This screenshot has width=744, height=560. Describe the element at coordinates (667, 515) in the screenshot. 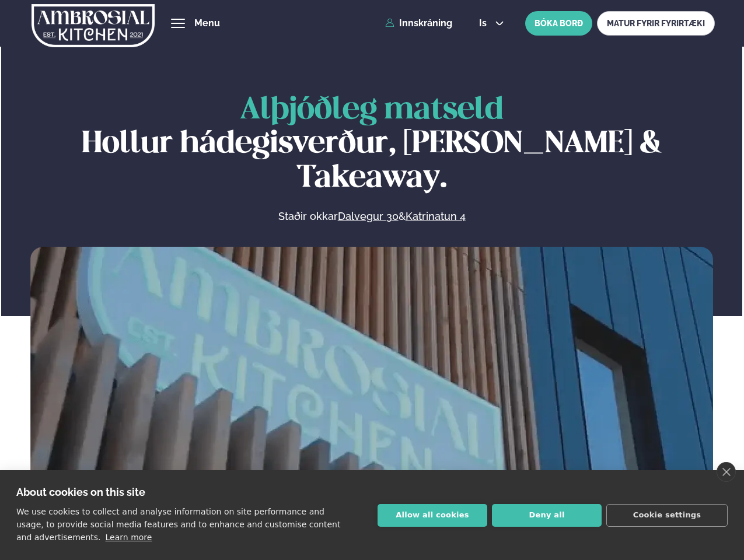

I see `button: Cookie settings` at that location.